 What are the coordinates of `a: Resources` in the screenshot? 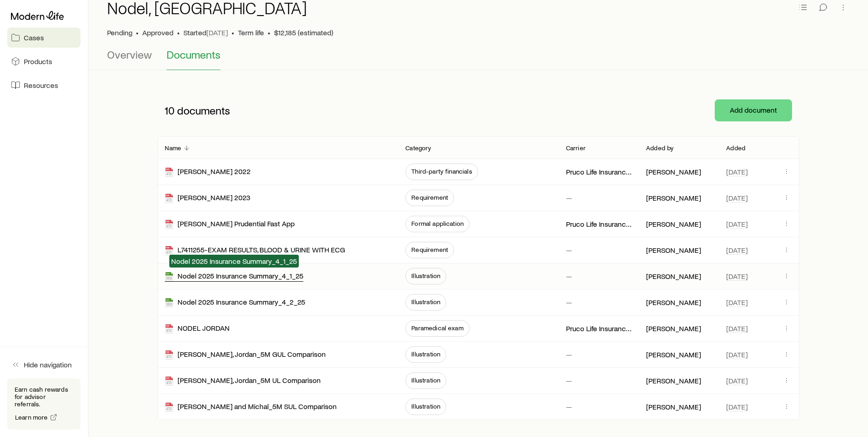 It's located at (44, 85).